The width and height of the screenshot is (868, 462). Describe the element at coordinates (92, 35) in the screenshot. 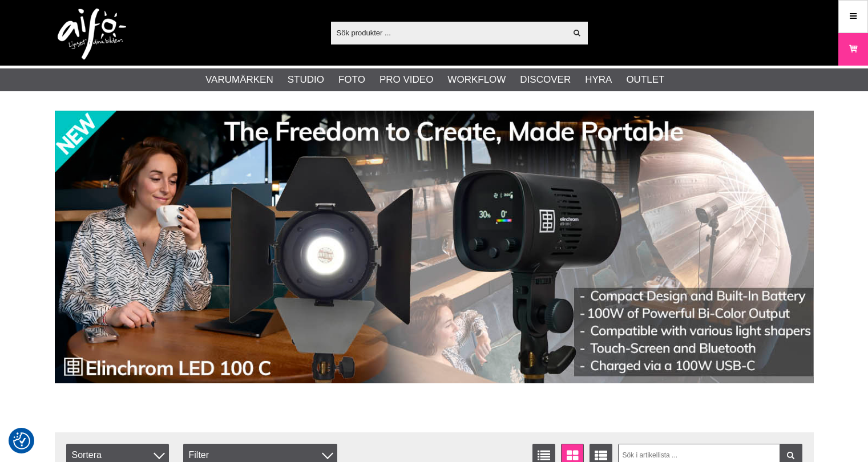

I see `img: logo.png` at that location.